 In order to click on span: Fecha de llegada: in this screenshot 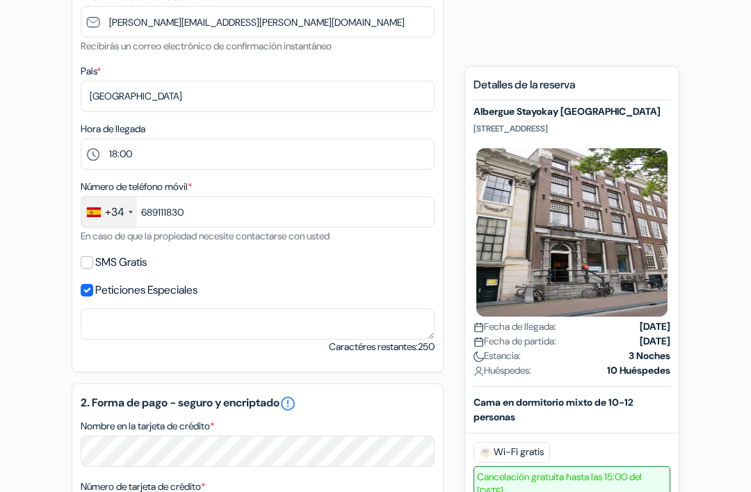, I will do `click(515, 326)`.